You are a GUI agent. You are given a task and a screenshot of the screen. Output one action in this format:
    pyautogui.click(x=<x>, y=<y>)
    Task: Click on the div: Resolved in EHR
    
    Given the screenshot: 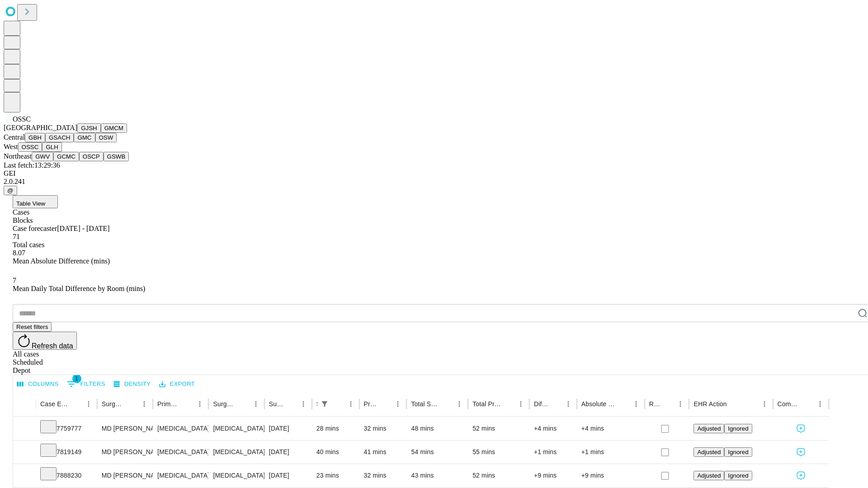 What is the action you would take?
    pyautogui.click(x=654, y=404)
    